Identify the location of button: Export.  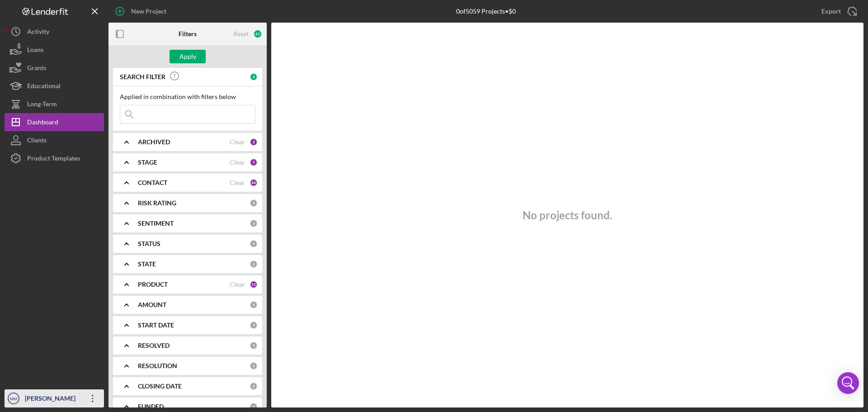
(838, 11).